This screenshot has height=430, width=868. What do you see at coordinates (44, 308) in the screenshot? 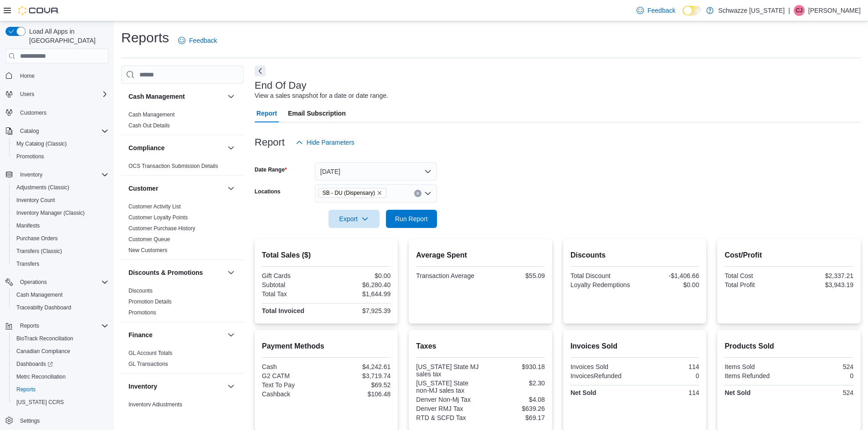
I see `span: Traceabilty Dashboard` at bounding box center [44, 308].